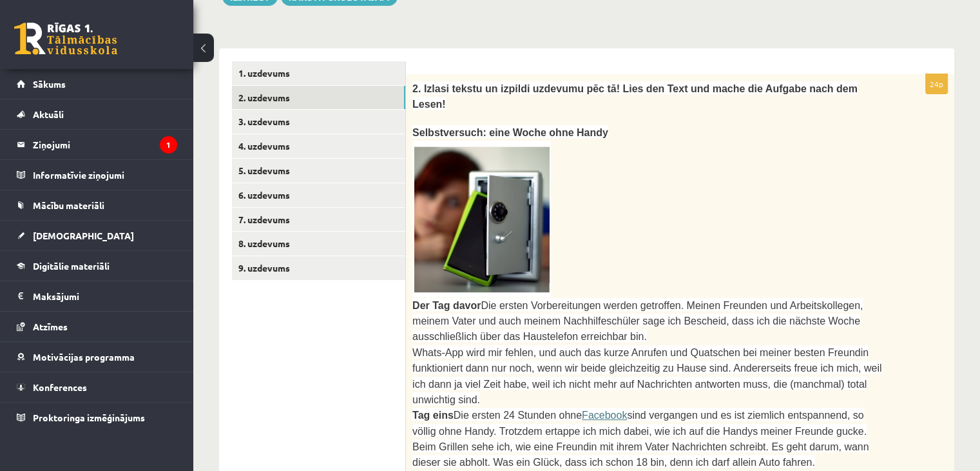  I want to click on span: Aktuāli, so click(49, 114).